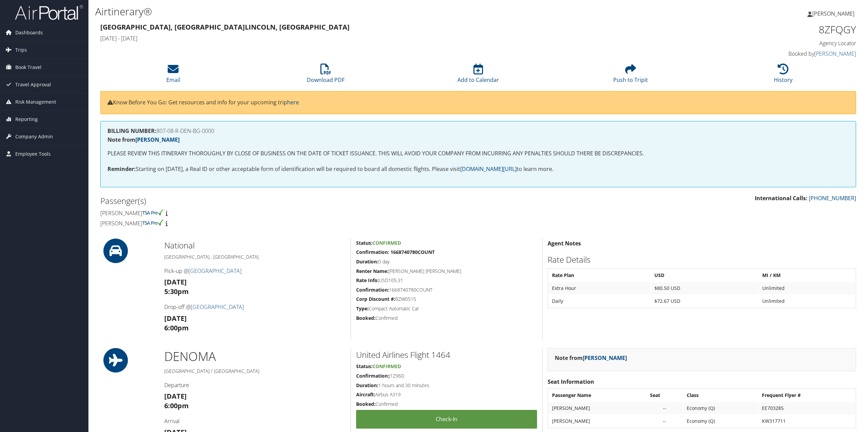  I want to click on span: Book Travel, so click(28, 67).